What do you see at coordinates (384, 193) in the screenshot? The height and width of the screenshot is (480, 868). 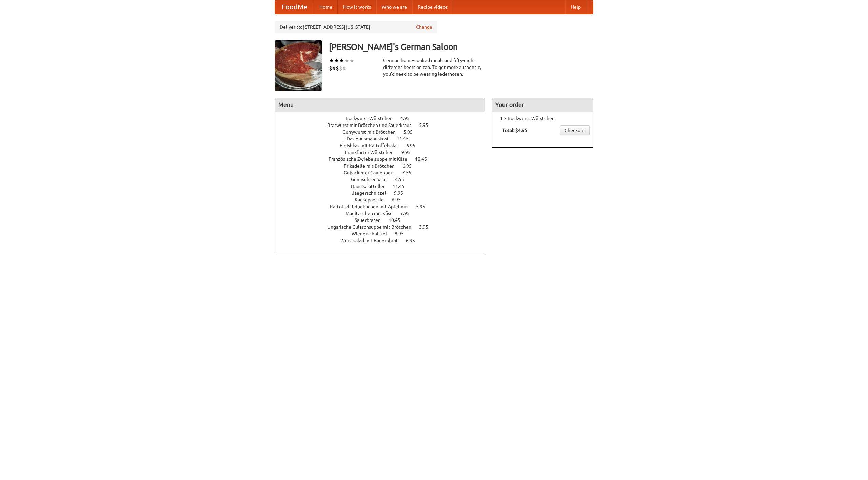 I see `a: Jaegerschnitzel 9.95` at bounding box center [384, 193].